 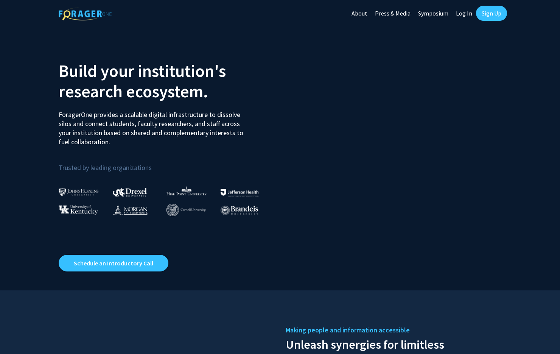 I want to click on a: Sign Up, so click(x=492, y=13).